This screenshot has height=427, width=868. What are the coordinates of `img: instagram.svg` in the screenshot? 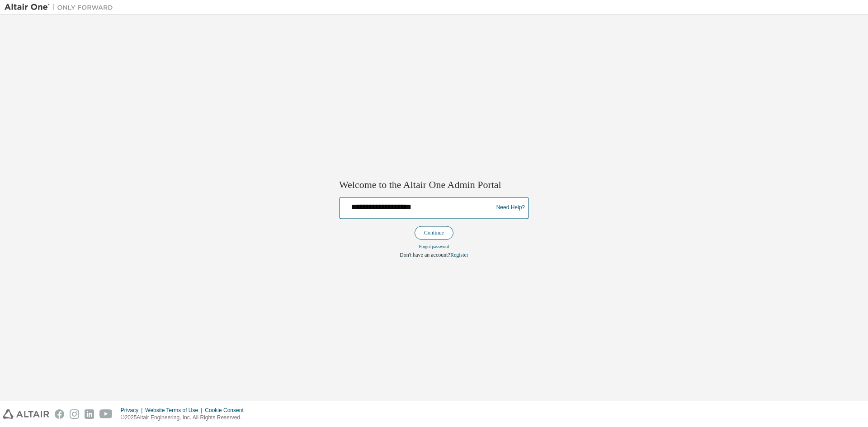 It's located at (74, 414).